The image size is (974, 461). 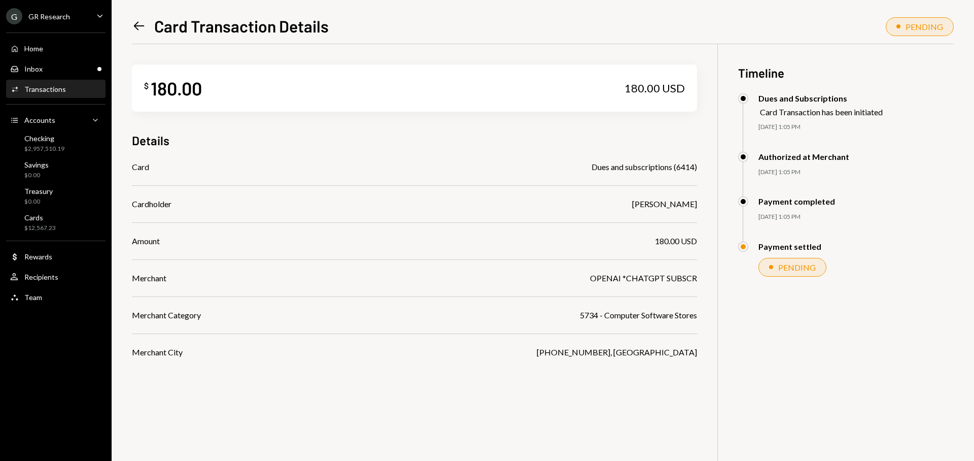 What do you see at coordinates (44, 138) in the screenshot?
I see `div: Checking` at bounding box center [44, 138].